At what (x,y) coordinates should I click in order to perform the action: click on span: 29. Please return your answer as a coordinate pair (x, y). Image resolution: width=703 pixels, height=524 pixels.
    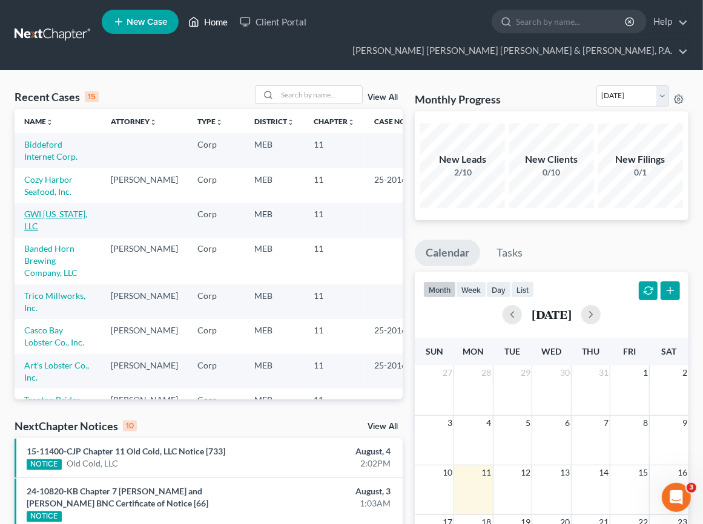
    Looking at the image, I should click on (526, 373).